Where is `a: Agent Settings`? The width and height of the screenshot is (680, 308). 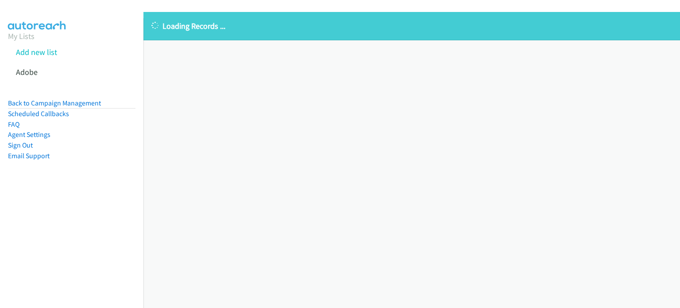 a: Agent Settings is located at coordinates (29, 134).